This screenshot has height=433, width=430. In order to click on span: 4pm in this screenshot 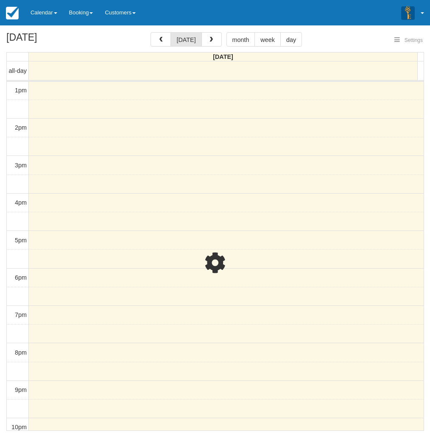, I will do `click(21, 203)`.